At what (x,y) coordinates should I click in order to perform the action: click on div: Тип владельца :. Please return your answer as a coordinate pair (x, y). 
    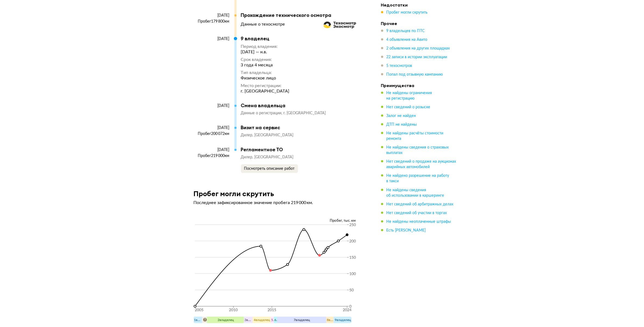
    Looking at the image, I should click on (265, 73).